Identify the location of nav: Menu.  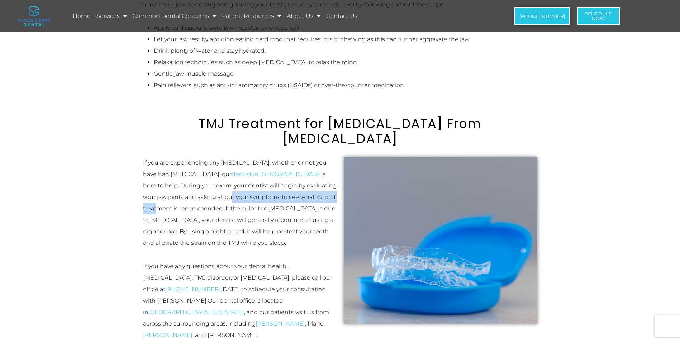
(270, 16).